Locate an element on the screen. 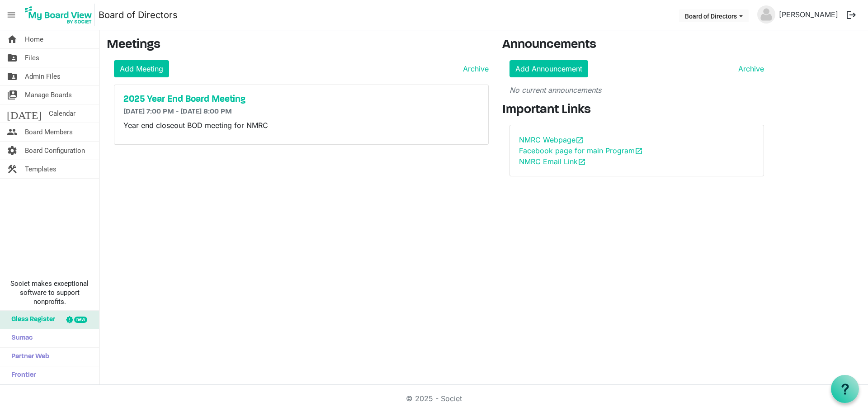 This screenshot has width=868, height=412. span: switch_account is located at coordinates (13, 95).